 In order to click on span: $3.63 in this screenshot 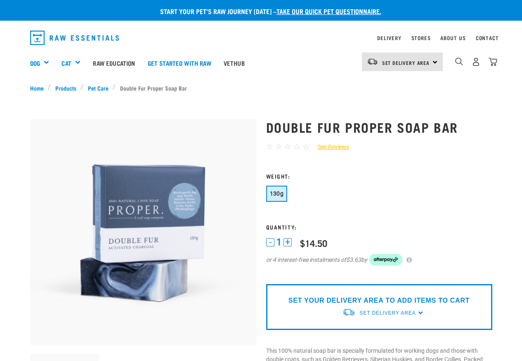, I will do `click(354, 259)`.